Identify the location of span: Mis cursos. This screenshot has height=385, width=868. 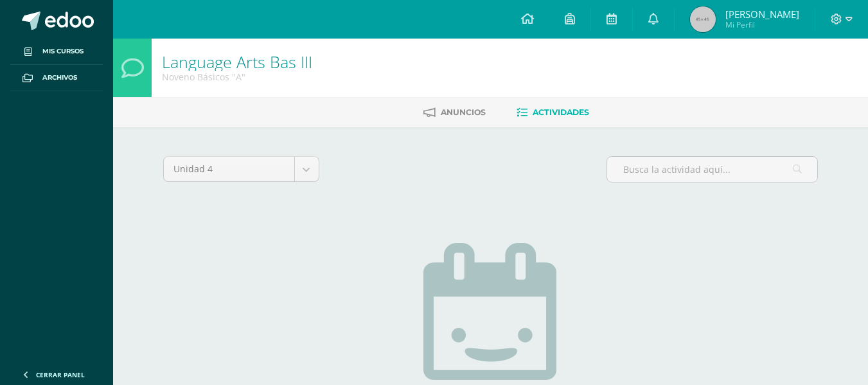
(63, 52).